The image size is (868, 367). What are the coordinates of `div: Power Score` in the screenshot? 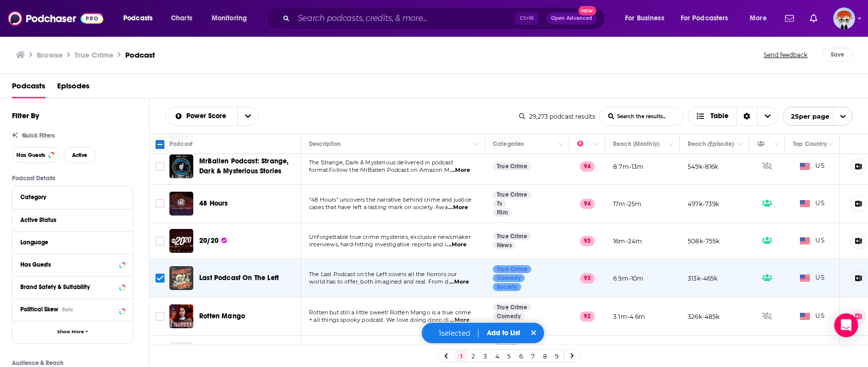 It's located at (584, 144).